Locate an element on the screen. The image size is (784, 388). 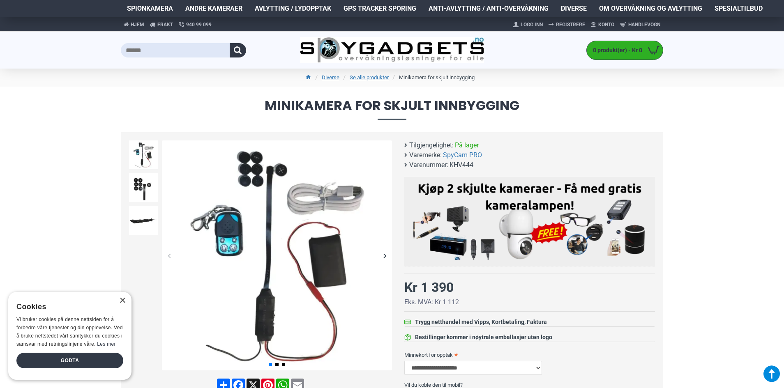
label: Minnekort for opptak is located at coordinates (530, 355).